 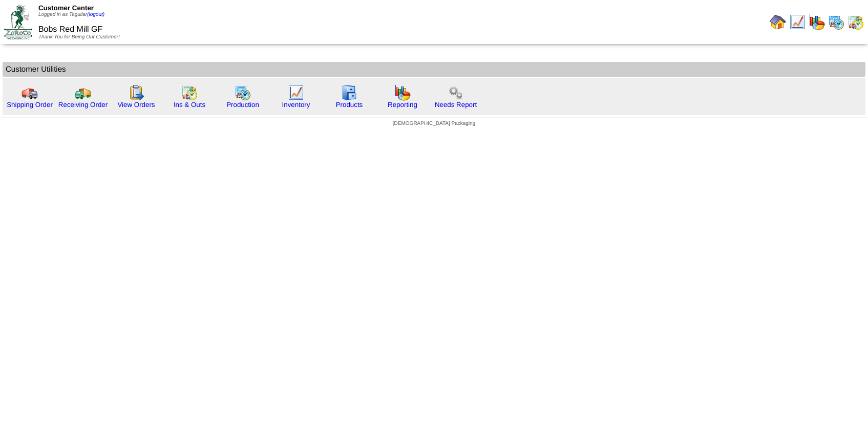 I want to click on img: ZoRoCo_Logo(Green%26Foil)%20jpg.webp, so click(x=18, y=22).